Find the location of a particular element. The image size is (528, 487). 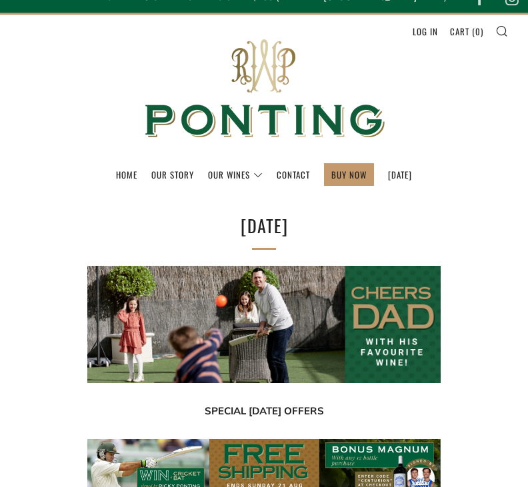

a: Our Story is located at coordinates (173, 175).